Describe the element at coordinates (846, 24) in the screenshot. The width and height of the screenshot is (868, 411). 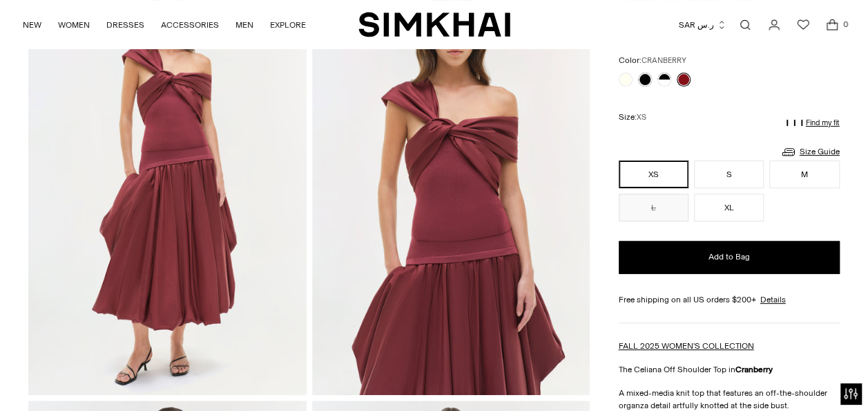
I see `span: 0` at that location.